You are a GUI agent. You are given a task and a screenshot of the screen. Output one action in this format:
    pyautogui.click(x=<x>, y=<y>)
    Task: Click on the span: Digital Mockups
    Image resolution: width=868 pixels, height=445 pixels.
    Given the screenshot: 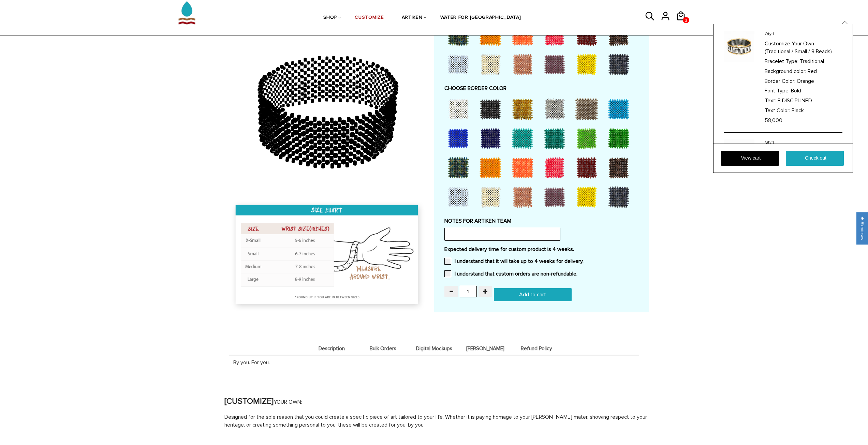 What is the action you would take?
    pyautogui.click(x=434, y=348)
    